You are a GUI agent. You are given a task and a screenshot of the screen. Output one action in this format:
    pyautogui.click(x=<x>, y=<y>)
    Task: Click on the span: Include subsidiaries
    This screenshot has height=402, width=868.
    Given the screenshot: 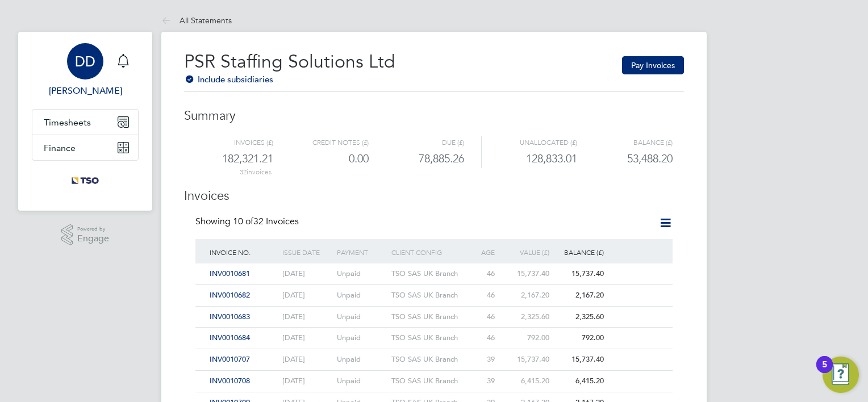 What is the action you would take?
    pyautogui.click(x=228, y=79)
    